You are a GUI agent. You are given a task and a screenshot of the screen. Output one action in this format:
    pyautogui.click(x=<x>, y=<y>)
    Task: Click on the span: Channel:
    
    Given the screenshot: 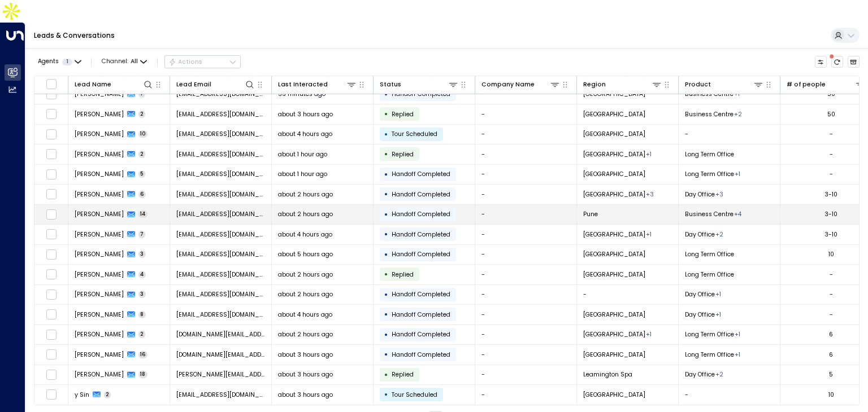 What is the action you would take?
    pyautogui.click(x=124, y=62)
    